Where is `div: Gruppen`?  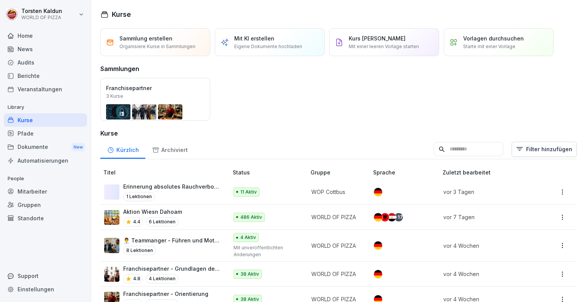 div: Gruppen is located at coordinates (45, 205).